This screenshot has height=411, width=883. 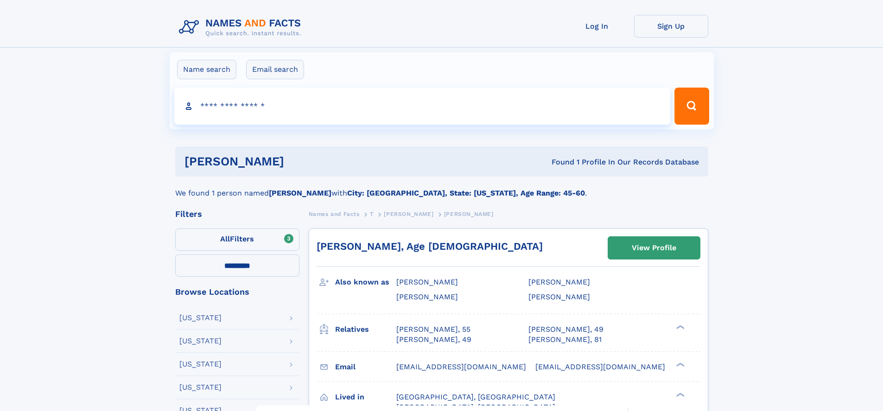 I want to click on span: T, so click(x=372, y=214).